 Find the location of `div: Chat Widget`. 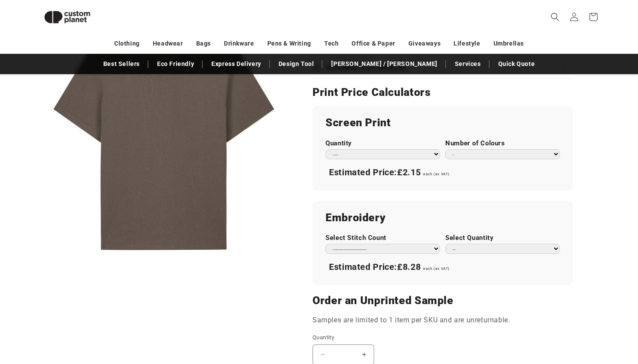

div: Chat Widget is located at coordinates (564, 317).